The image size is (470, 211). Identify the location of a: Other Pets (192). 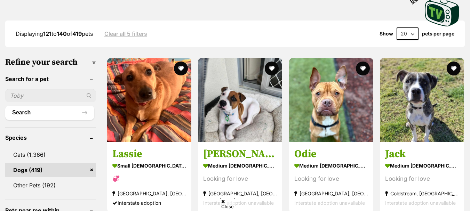
(50, 186).